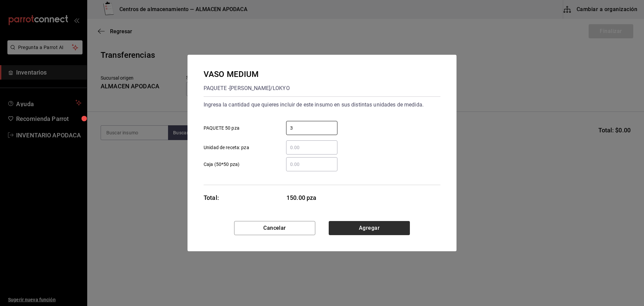 The image size is (644, 306). What do you see at coordinates (275, 228) in the screenshot?
I see `button: Cancelar` at bounding box center [275, 228].